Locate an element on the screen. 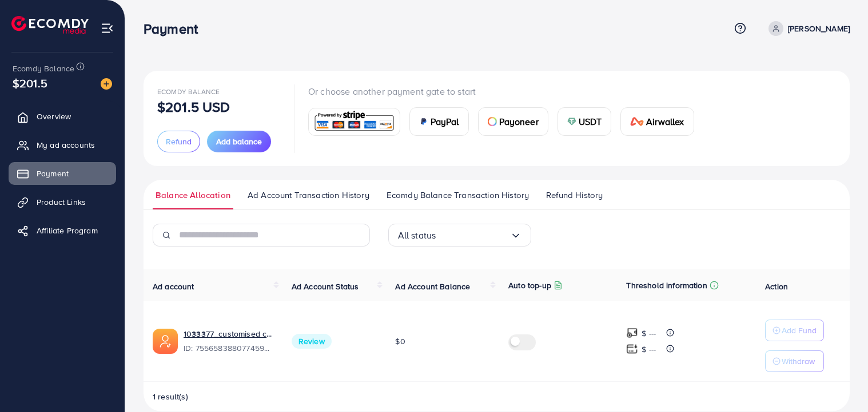 This screenshot has width=868, height=412. span: Payment is located at coordinates (53, 173).